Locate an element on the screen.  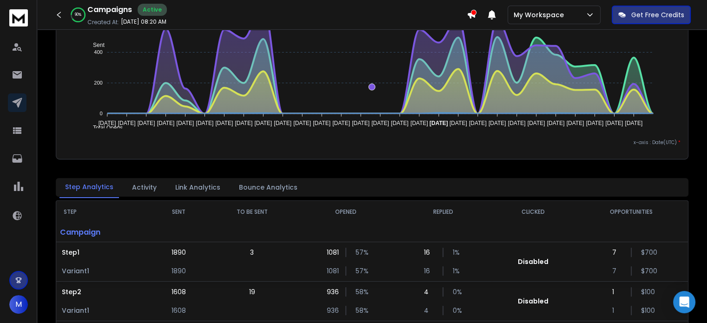
button: Get Free Credits is located at coordinates (651, 15).